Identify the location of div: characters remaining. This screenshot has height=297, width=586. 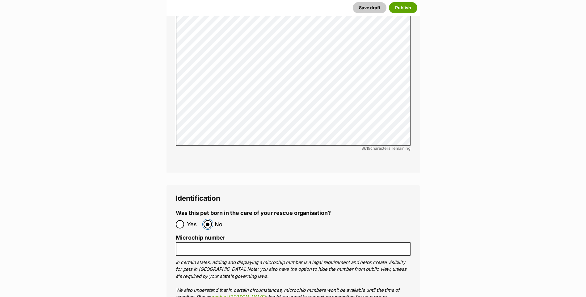
(293, 148).